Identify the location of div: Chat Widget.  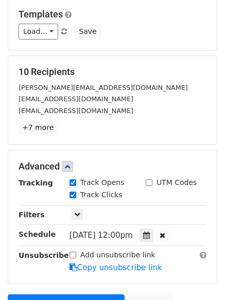
(199, 276).